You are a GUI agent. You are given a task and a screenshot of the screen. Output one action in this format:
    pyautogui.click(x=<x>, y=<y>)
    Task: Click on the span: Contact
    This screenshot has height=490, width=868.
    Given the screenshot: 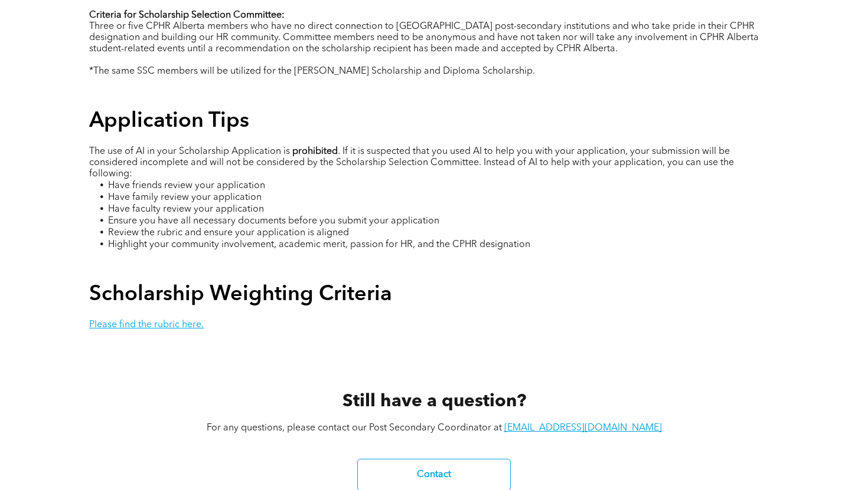 What is the action you would take?
    pyautogui.click(x=434, y=475)
    